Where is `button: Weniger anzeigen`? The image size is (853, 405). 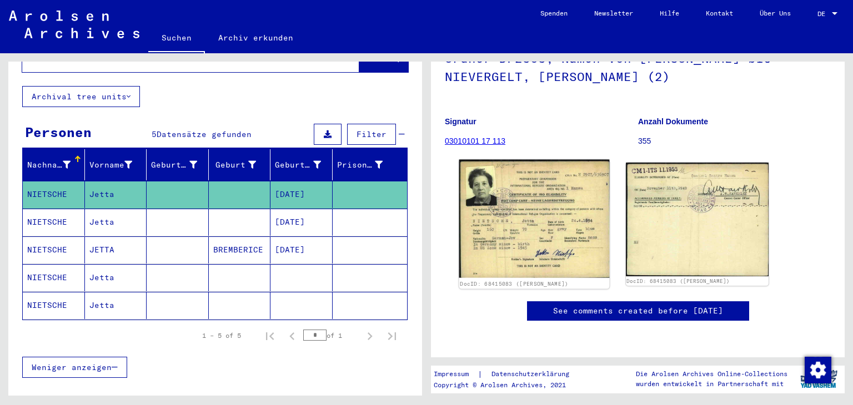
button: Weniger anzeigen is located at coordinates (74, 368).